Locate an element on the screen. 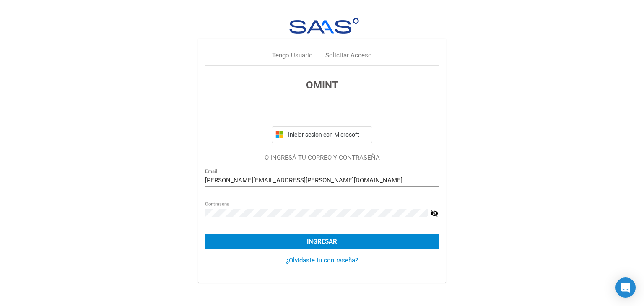 This screenshot has height=306, width=644. button: Iniciar sesión con Microsoft is located at coordinates (322, 135).